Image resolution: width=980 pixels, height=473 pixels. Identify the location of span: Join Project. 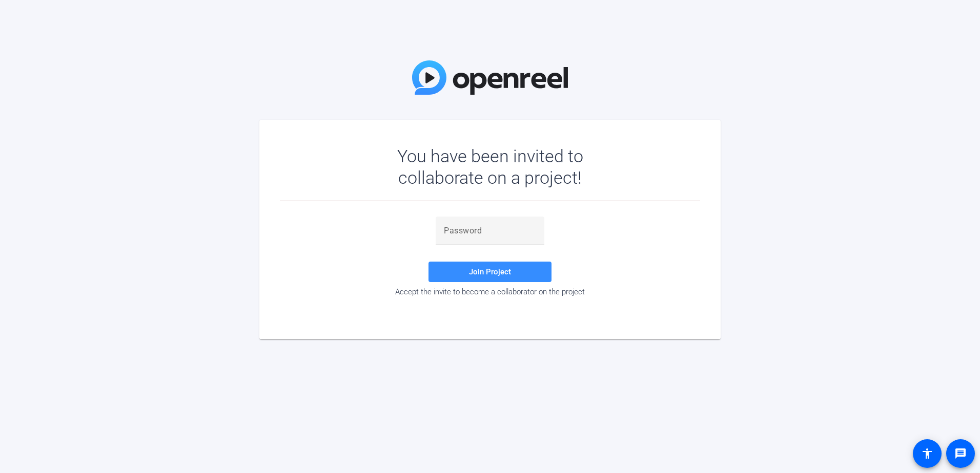
(490, 272).